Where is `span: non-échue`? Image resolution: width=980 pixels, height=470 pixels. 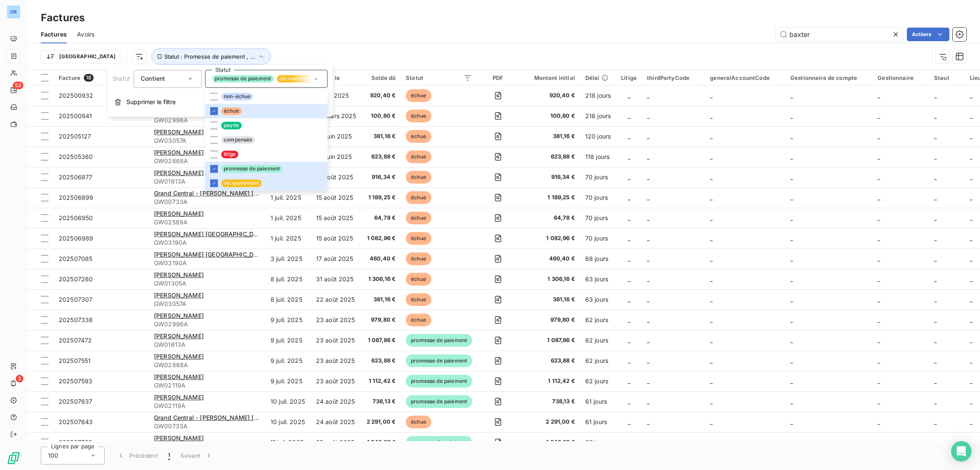 span: non-échue is located at coordinates (236, 96).